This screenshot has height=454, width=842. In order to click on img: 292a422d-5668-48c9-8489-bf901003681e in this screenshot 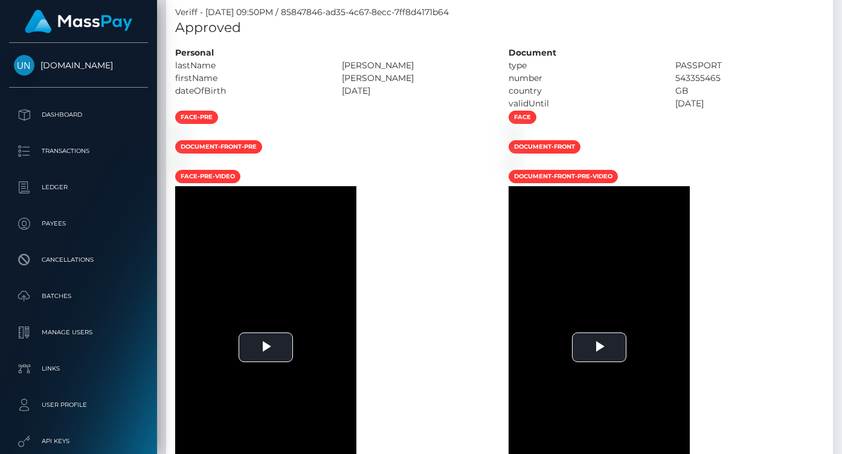, I will do `click(180, 133)`.